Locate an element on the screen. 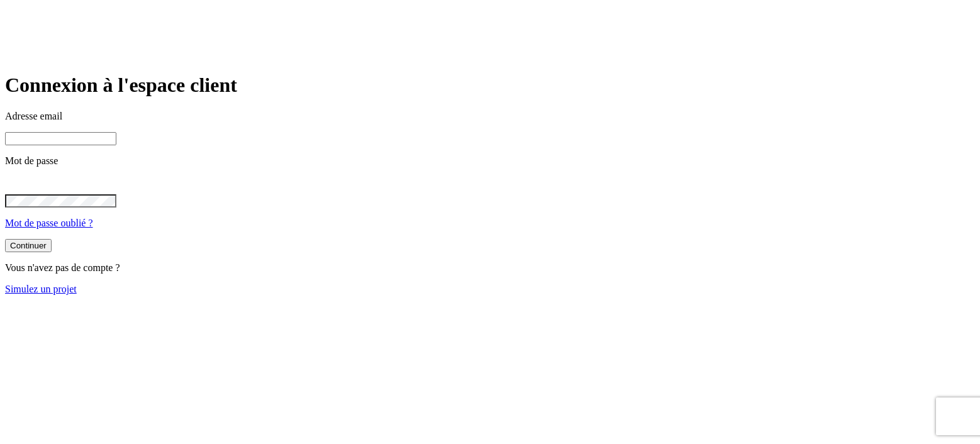  p: Adresse email is located at coordinates (490, 116).